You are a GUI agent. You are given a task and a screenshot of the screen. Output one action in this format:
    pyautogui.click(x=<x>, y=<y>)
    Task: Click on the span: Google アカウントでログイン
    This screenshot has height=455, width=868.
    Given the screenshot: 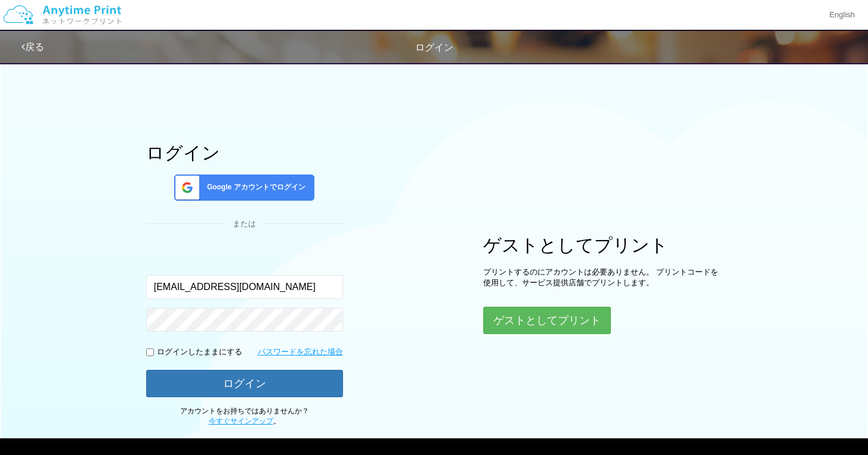 What is the action you would take?
    pyautogui.click(x=254, y=187)
    